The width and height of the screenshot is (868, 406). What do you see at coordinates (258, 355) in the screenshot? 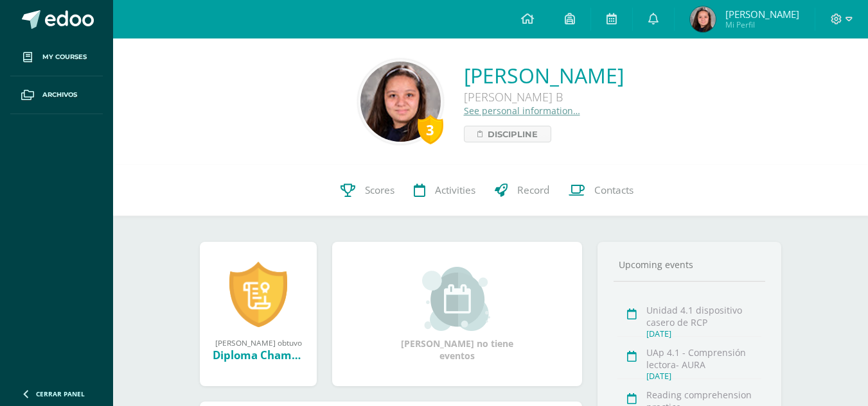
I see `div: Diploma Champagnat` at bounding box center [258, 355].